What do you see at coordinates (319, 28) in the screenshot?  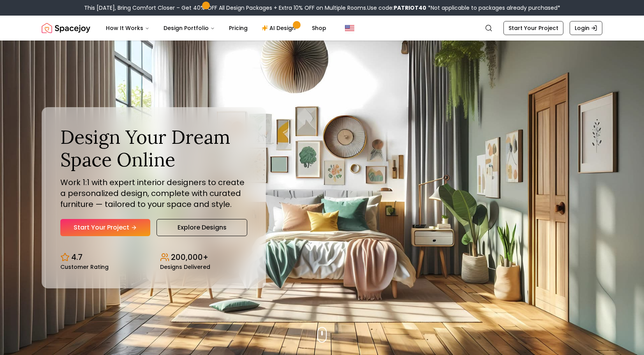 I see `a: Shop` at bounding box center [319, 28].